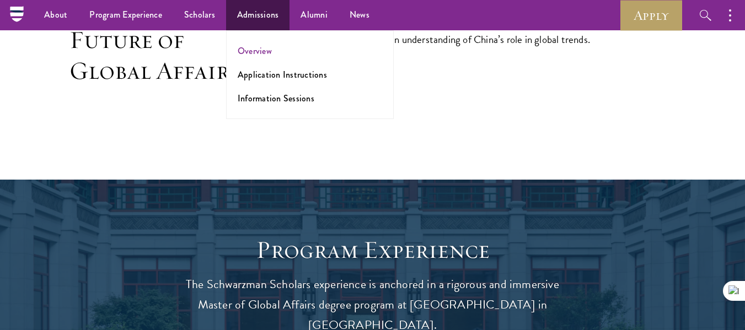  What do you see at coordinates (276, 98) in the screenshot?
I see `a: Information Sessions` at bounding box center [276, 98].